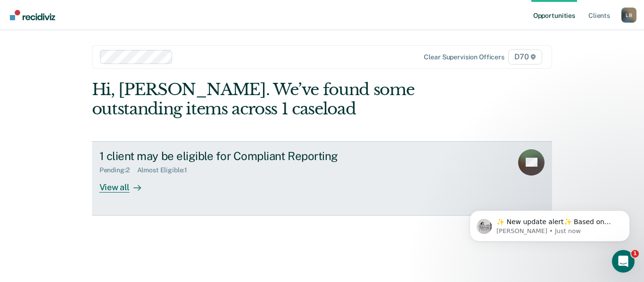  Describe the element at coordinates (126, 183) in the screenshot. I see `div: View all` at that location.